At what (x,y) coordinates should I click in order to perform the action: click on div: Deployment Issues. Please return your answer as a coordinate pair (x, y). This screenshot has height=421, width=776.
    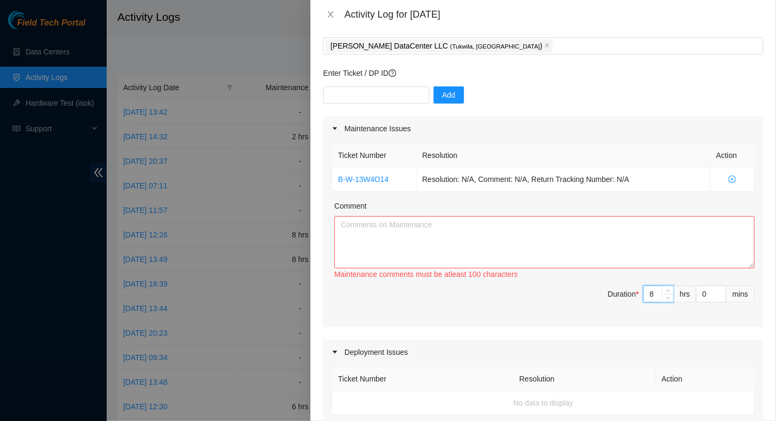
    Looking at the image, I should click on (543, 352).